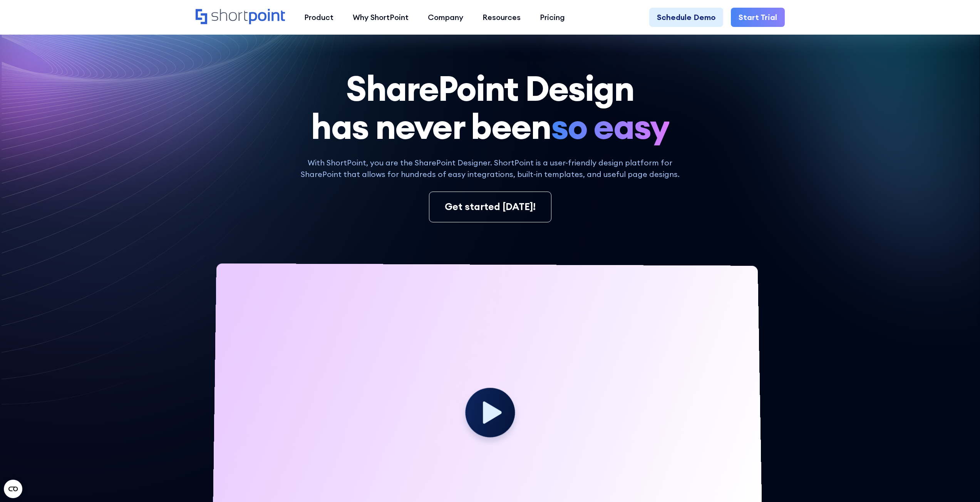  I want to click on a: Why ShortPoint, so click(381, 17).